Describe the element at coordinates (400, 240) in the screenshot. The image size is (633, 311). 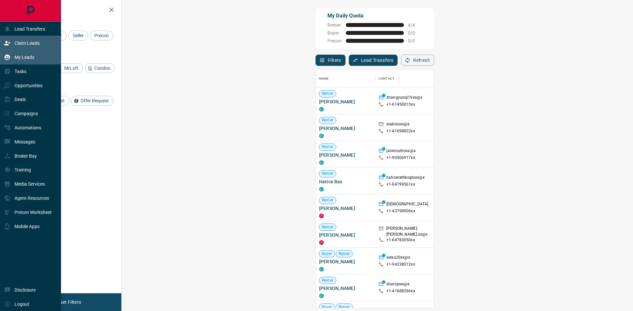
I see `p: +1- 64783050xx` at that location.